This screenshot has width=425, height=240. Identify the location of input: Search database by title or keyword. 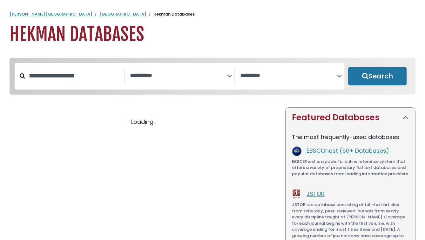
(75, 76).